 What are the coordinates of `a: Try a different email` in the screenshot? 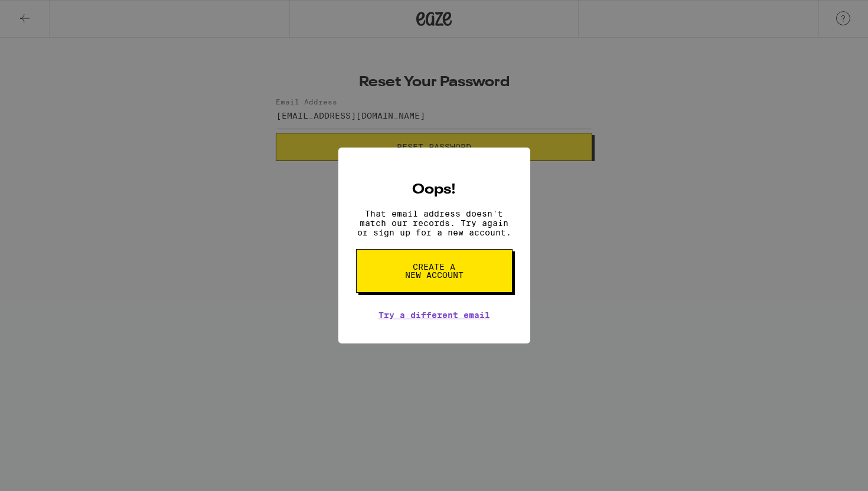 It's located at (434, 316).